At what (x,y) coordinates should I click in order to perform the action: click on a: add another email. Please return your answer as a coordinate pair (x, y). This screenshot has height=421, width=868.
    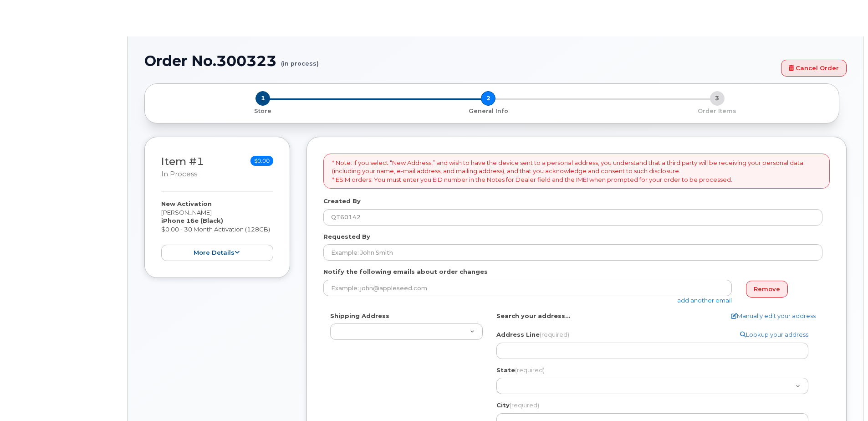
    Looking at the image, I should click on (705, 301).